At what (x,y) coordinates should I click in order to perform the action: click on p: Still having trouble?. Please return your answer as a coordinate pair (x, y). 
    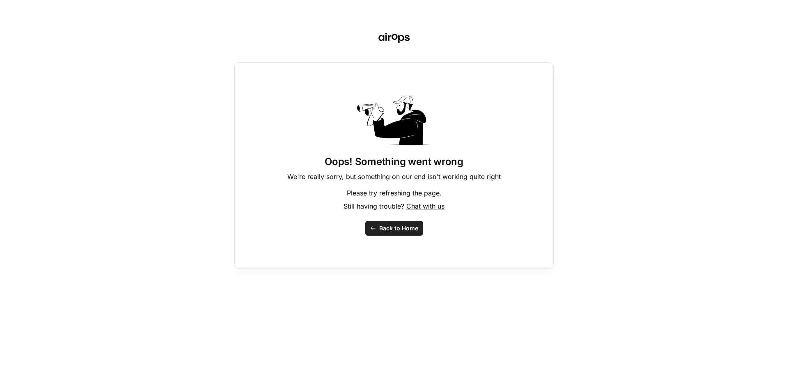
    Looking at the image, I should click on (394, 206).